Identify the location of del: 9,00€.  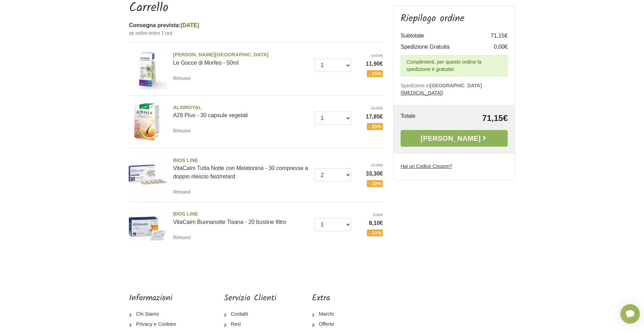
(370, 215).